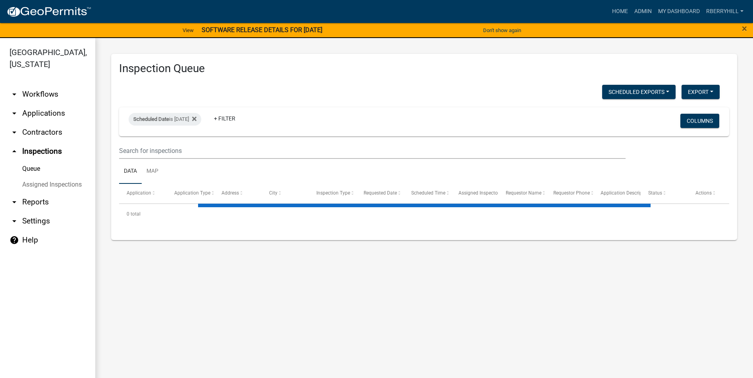 Image resolution: width=753 pixels, height=378 pixels. Describe the element at coordinates (380, 193) in the screenshot. I see `span: Requested Date` at that location.